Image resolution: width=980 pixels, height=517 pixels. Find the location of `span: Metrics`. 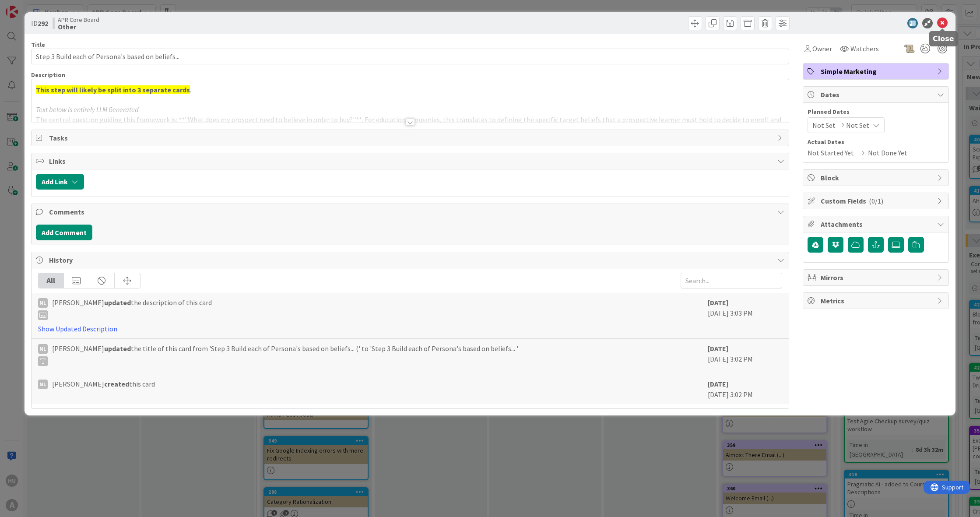

span: Metrics is located at coordinates (877, 301).